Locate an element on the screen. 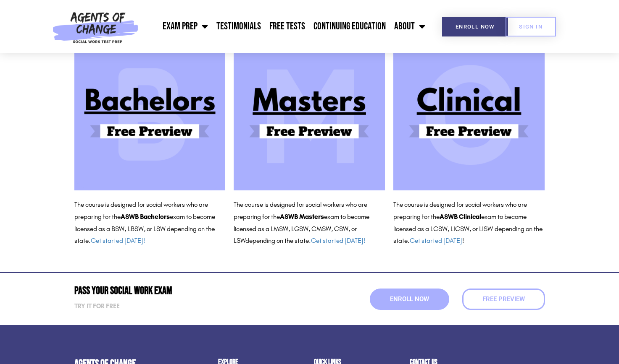 The height and width of the screenshot is (364, 619). span: depending on the state. is located at coordinates (305, 240).